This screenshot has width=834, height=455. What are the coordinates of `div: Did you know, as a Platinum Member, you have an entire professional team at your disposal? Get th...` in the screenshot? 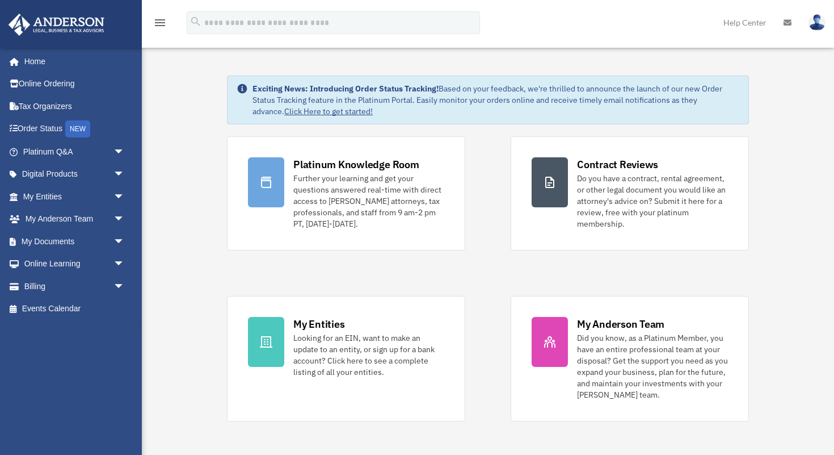 It's located at (653, 366).